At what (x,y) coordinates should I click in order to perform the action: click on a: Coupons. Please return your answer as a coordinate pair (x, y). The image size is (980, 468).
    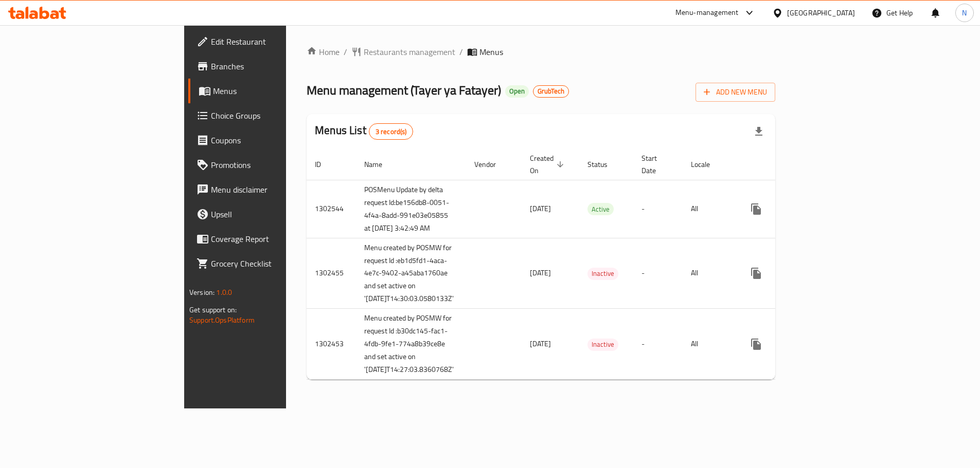
    Looking at the image, I should click on (268, 140).